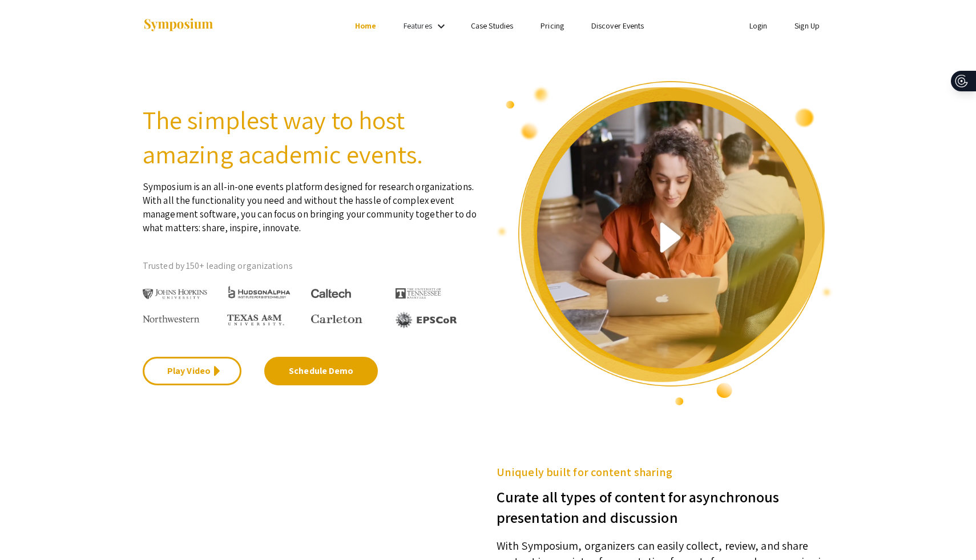 The height and width of the screenshot is (560, 976). What do you see at coordinates (427, 319) in the screenshot?
I see `img: EPSCOR` at bounding box center [427, 319].